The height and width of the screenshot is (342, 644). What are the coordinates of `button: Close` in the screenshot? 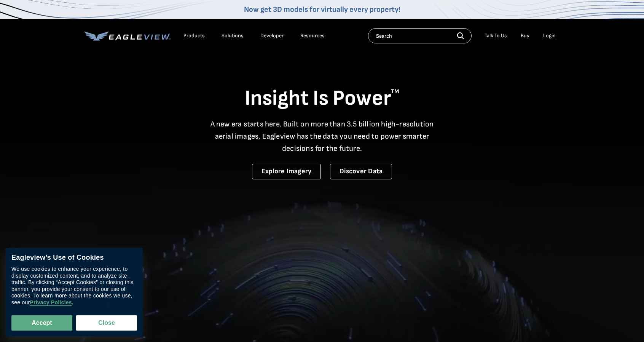 It's located at (106, 323).